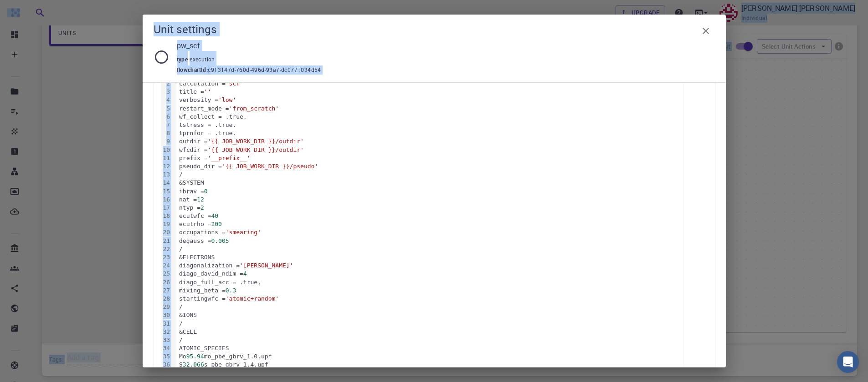 The image size is (868, 382). I want to click on div: ecutwfc =, so click(429, 216).